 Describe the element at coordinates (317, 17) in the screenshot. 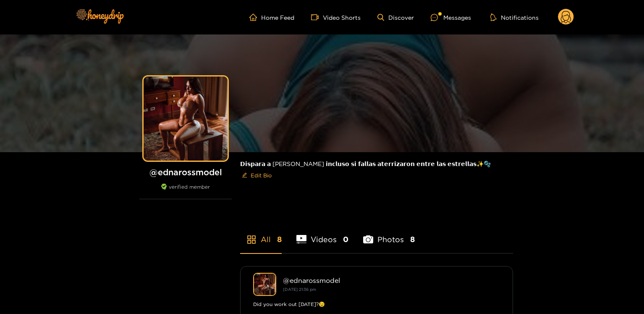

I see `span: video-camera` at that location.